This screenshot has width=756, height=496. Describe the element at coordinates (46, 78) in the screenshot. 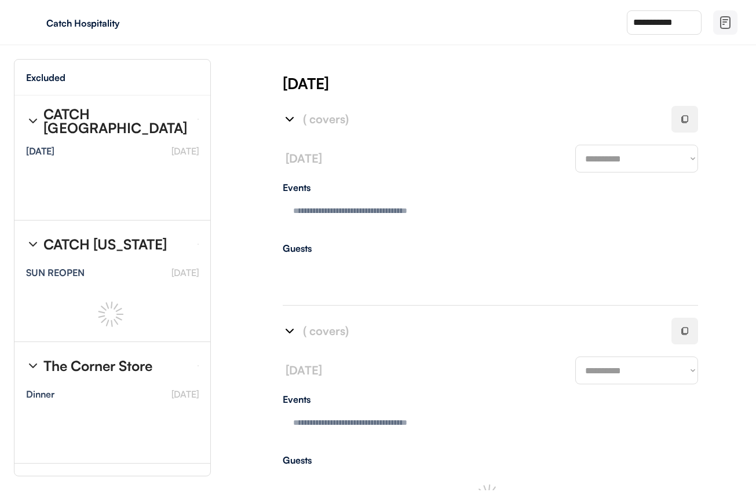

I see `div: Excluded` at that location.